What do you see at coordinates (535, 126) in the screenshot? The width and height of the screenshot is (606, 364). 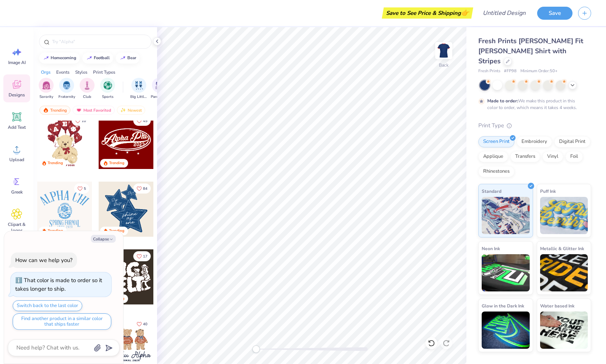 I see `div: Print Type` at bounding box center [535, 126].